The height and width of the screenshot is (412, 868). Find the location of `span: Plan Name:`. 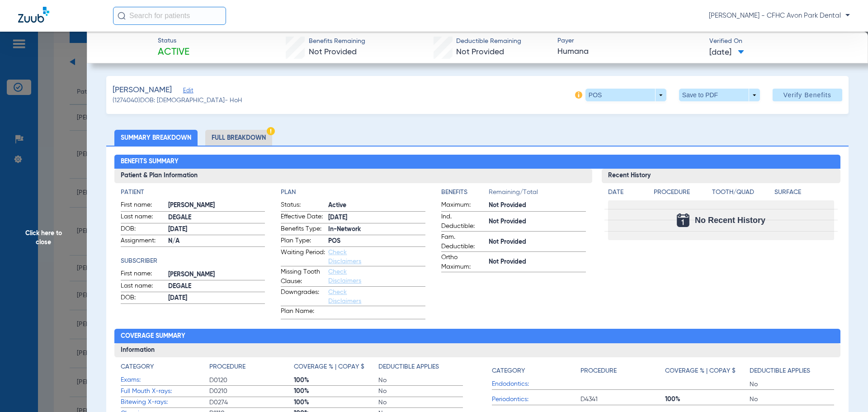

span: Plan Name: is located at coordinates (303, 313).